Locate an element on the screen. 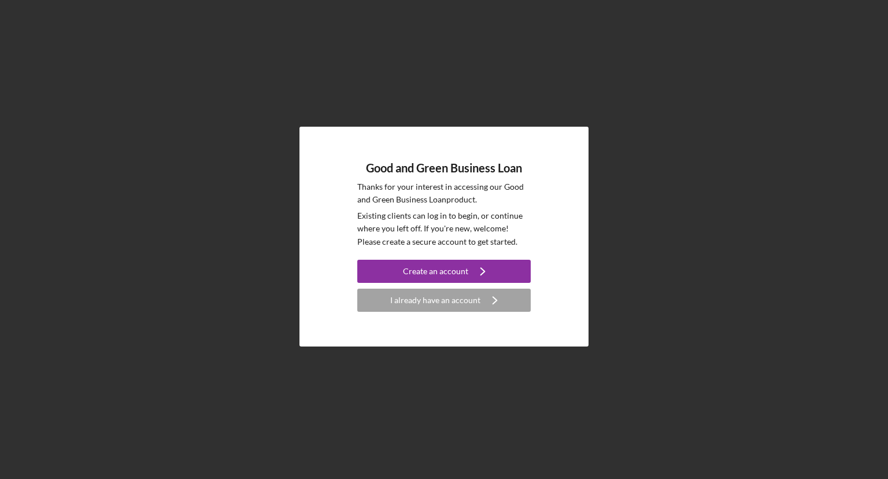 The image size is (888, 479). button: Create an account is located at coordinates (444, 271).